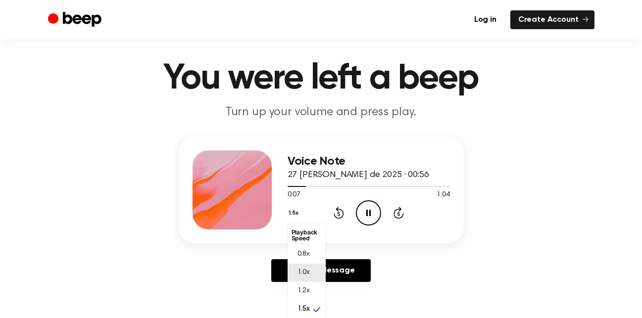  Describe the element at coordinates (303, 309) in the screenshot. I see `span: 1.5x` at that location.